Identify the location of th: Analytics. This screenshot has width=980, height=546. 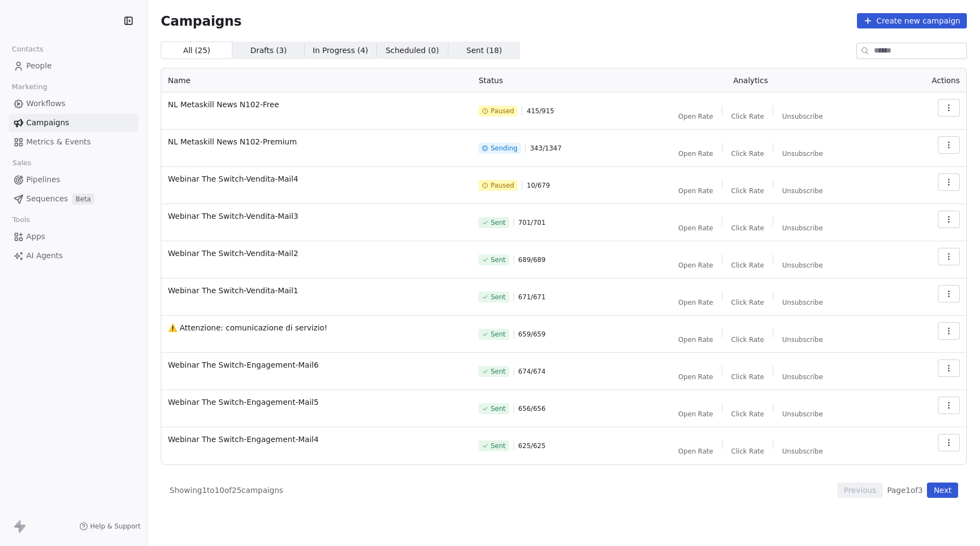
(751, 80).